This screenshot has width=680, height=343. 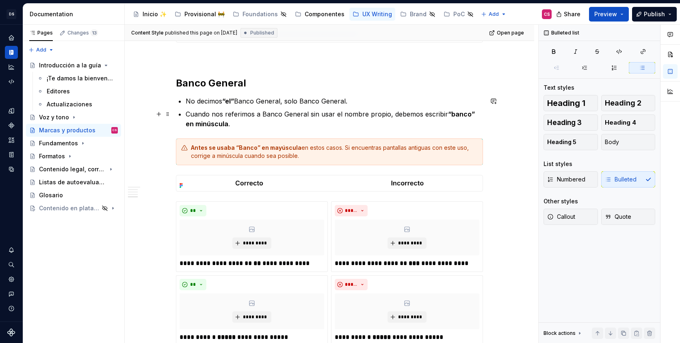 I want to click on div: Voz y tono, so click(x=54, y=117).